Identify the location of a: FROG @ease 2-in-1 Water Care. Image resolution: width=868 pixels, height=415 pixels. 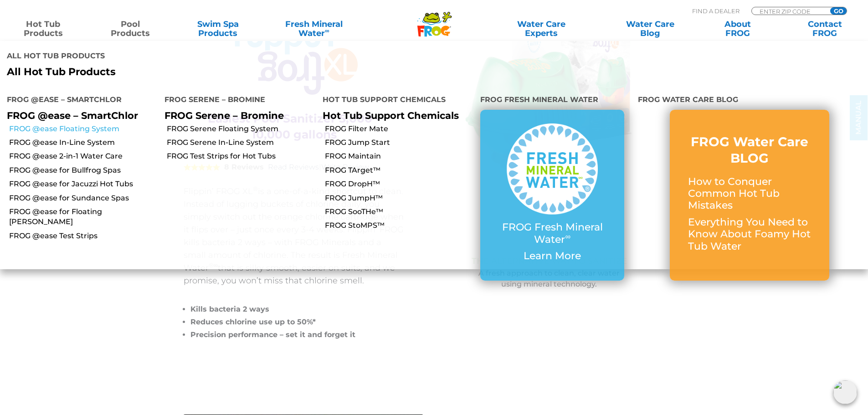
(83, 156).